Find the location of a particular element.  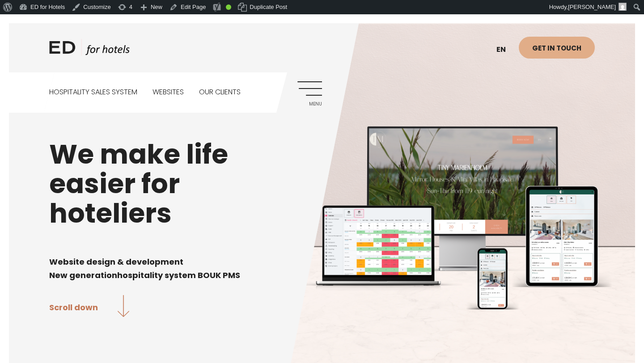

a: Websites is located at coordinates (168, 92).